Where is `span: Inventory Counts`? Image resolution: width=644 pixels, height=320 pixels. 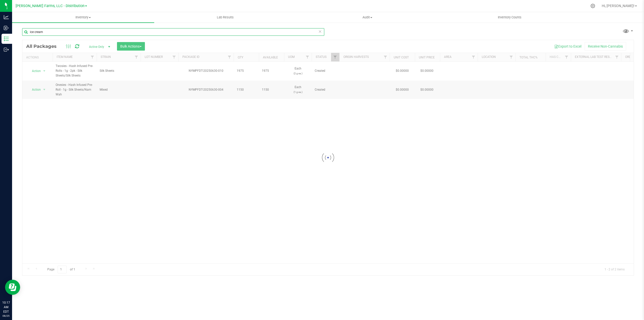 span: Inventory Counts is located at coordinates (509, 17).